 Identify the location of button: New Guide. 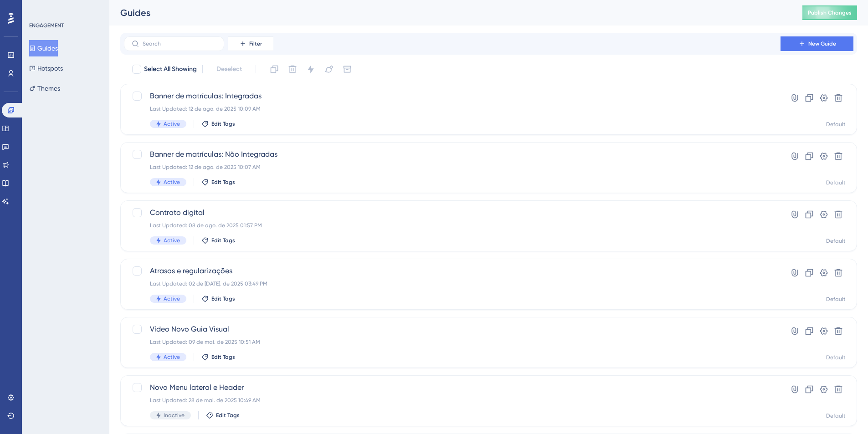
(817, 44).